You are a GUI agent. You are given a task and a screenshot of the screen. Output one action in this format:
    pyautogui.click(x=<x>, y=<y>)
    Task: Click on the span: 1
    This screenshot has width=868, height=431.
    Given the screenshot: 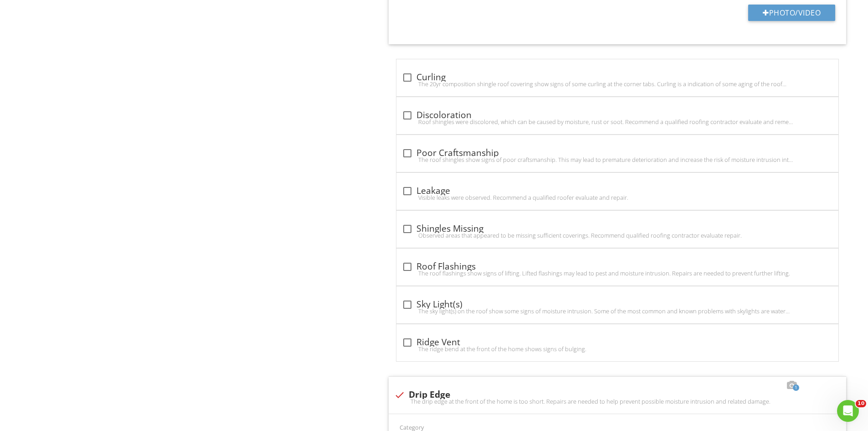 What is the action you would take?
    pyautogui.click(x=797, y=388)
    